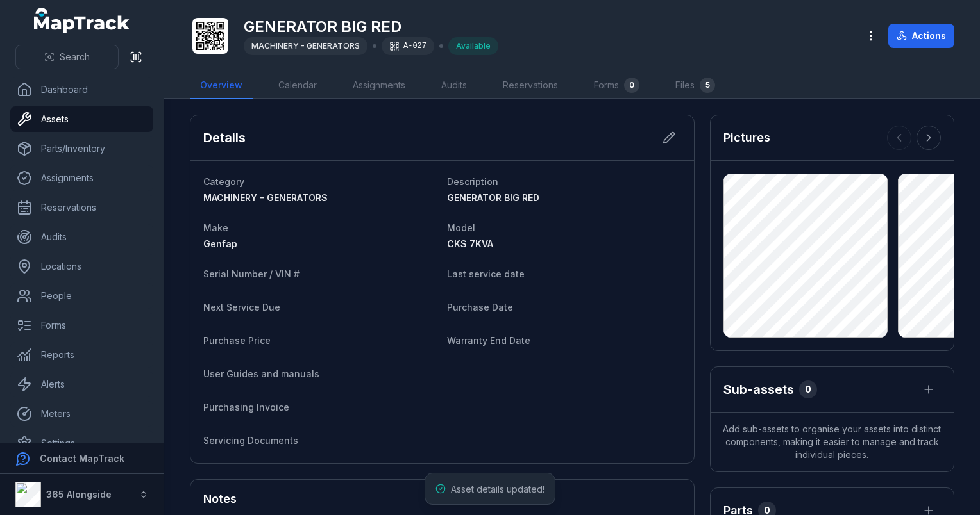  What do you see at coordinates (251, 440) in the screenshot?
I see `span: Servicing Documents` at bounding box center [251, 440].